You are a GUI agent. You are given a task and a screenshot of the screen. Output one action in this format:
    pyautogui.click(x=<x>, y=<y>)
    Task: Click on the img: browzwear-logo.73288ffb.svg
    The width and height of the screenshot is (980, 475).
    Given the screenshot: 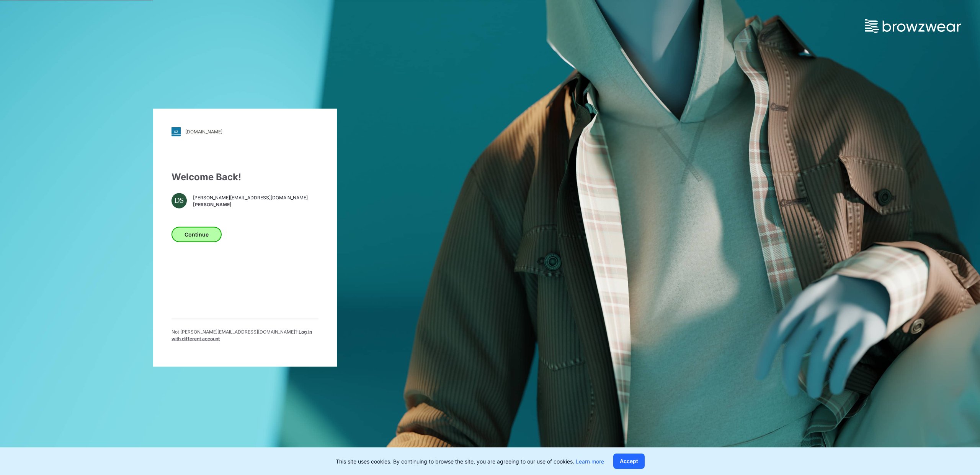 What is the action you would take?
    pyautogui.click(x=913, y=26)
    